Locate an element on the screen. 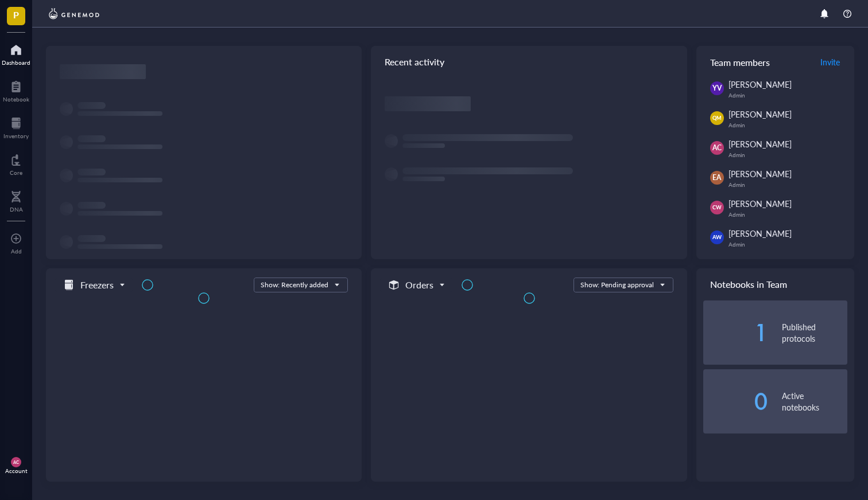  div: Team members is located at coordinates (775, 62).